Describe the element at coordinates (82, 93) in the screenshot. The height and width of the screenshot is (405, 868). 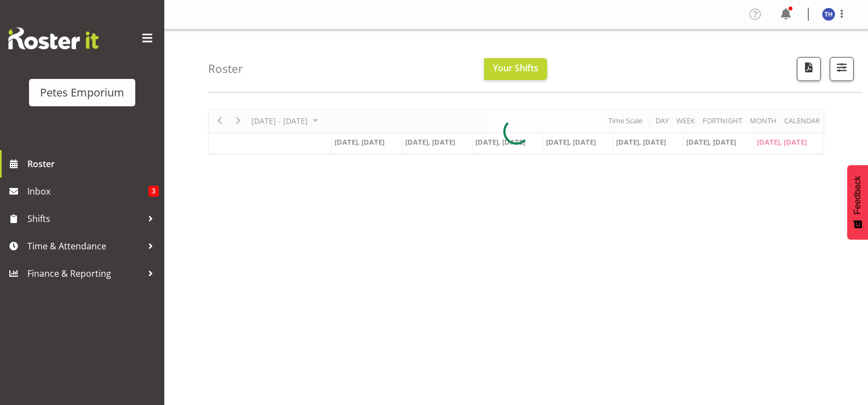
I see `div: Petes Emporium` at that location.